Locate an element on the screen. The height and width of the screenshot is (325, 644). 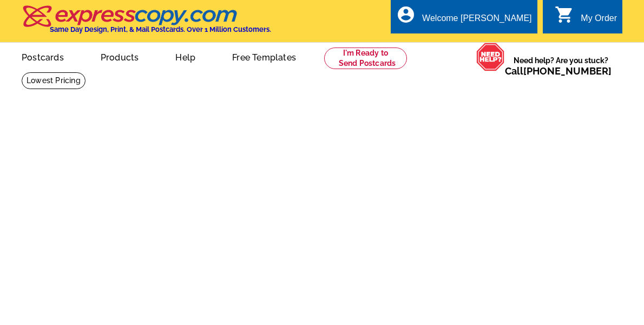
span: Need help? Are you stuck? is located at coordinates (560, 66).